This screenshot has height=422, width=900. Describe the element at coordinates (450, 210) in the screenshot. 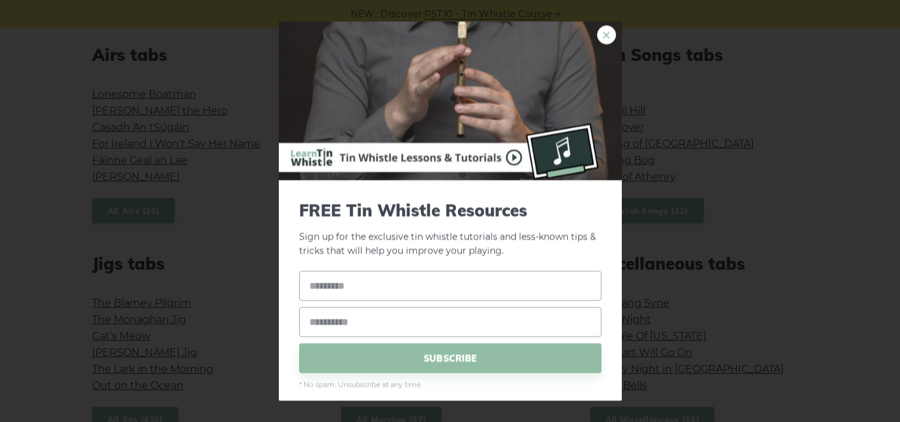

I see `span: FREE Tin Whistle Resources` at that location.